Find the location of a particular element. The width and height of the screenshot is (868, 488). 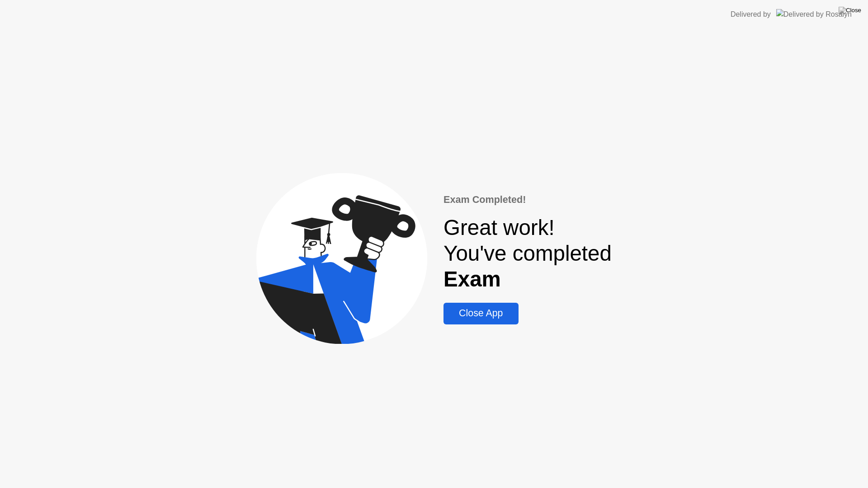

button: Close App is located at coordinates (480, 313).